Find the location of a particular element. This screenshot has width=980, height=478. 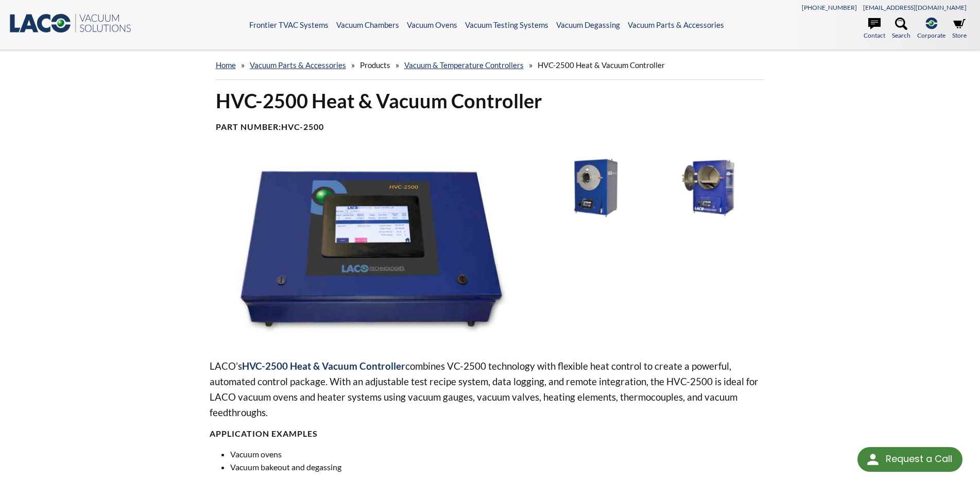

h4: APPLICATION EXAMPLES is located at coordinates (490, 434).